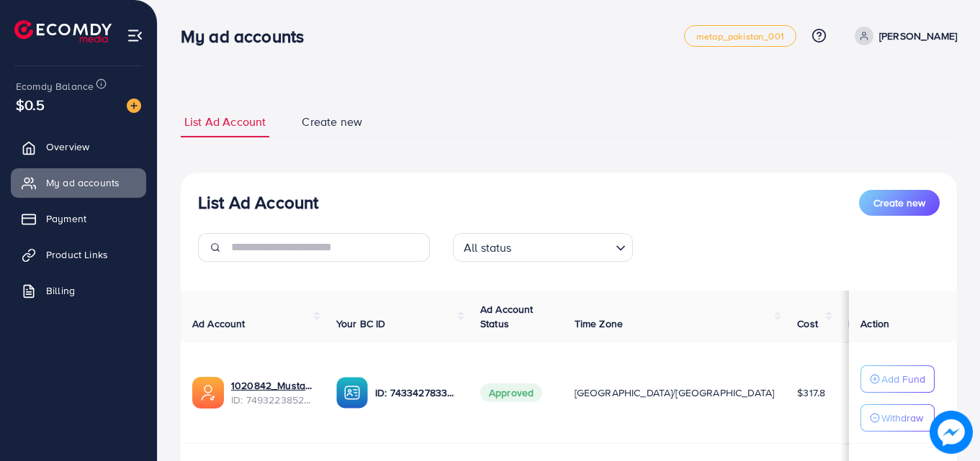 The height and width of the screenshot is (461, 980). Describe the element at coordinates (272, 393) in the screenshot. I see `div: <span class='underline'>1020842_Mustafai New1_1744652139809</span></br>7493223852907200513` at that location.